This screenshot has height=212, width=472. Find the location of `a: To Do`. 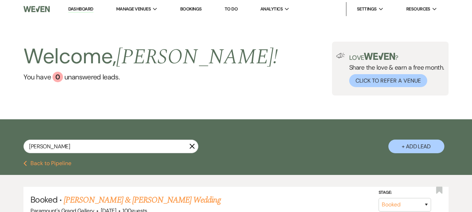

a: To Do is located at coordinates (231, 9).